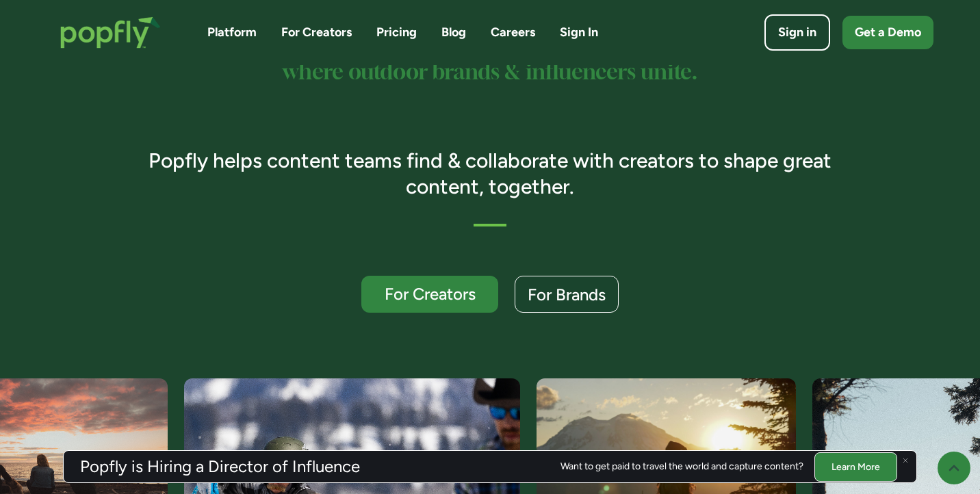 This screenshot has height=494, width=980. Describe the element at coordinates (396, 32) in the screenshot. I see `a: Pricing` at that location.